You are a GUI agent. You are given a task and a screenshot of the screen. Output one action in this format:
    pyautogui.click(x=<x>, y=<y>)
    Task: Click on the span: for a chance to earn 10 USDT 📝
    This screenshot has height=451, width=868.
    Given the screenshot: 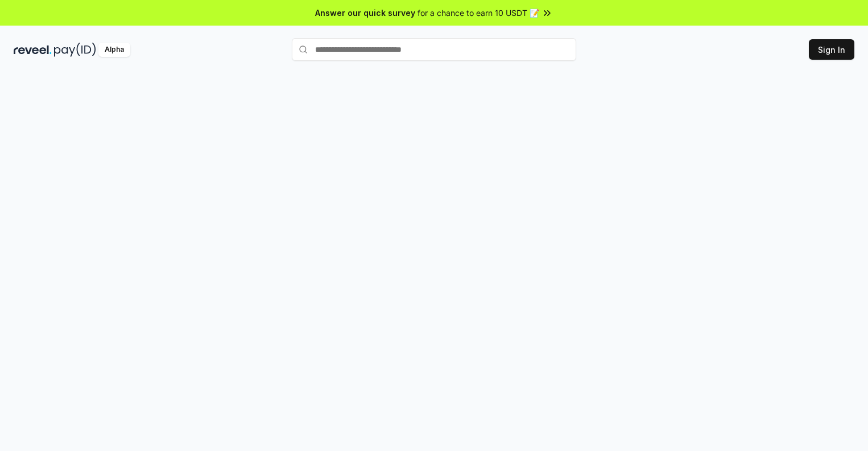 What is the action you would take?
    pyautogui.click(x=478, y=12)
    